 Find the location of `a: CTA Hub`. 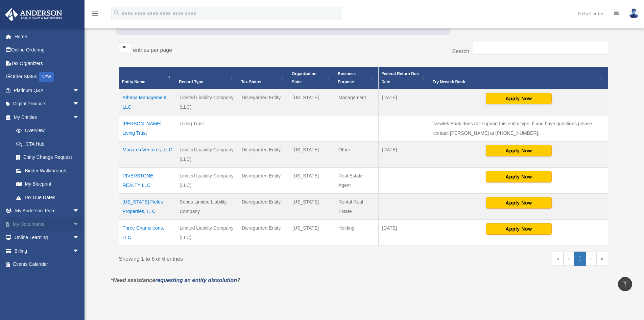

a: CTA Hub is located at coordinates (48, 144).